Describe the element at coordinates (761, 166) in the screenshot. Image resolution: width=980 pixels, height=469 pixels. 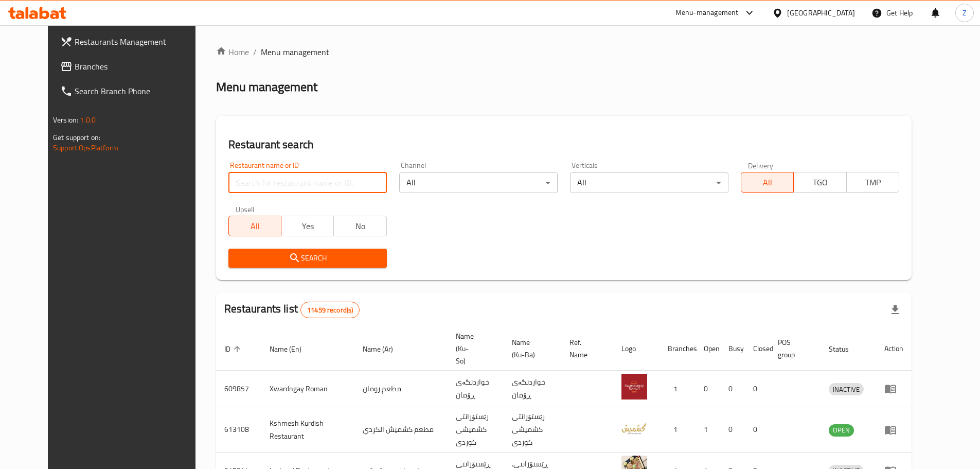
I see `label: Delivery` at that location.